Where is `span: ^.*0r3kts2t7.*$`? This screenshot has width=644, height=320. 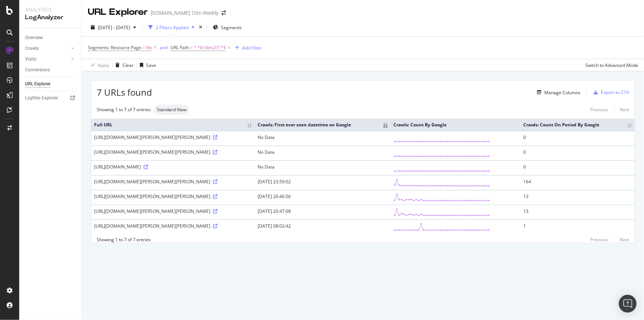 span: ^.*0r3kts2t7.*$ is located at coordinates (210, 48).